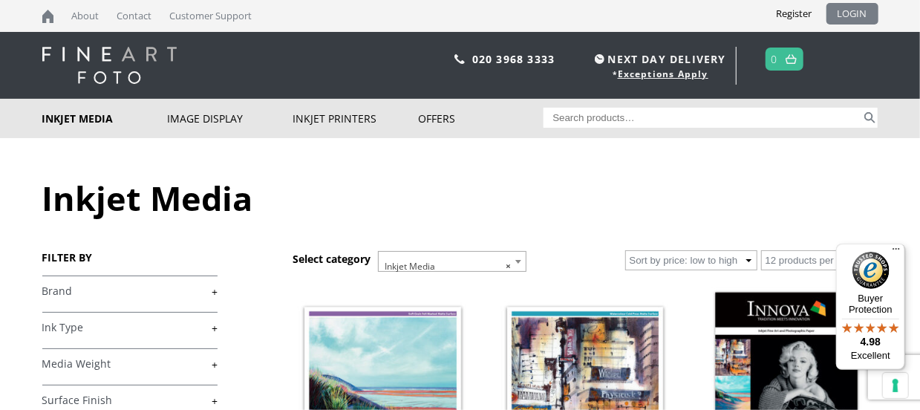 This screenshot has height=410, width=920. Describe the element at coordinates (130, 363) in the screenshot. I see `h4: Media Weight` at that location.